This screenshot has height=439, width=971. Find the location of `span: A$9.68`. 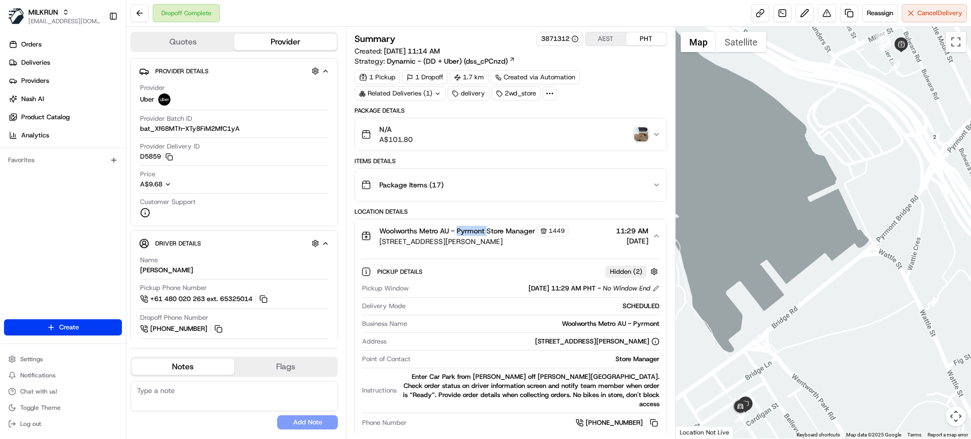

span: A$9.68 is located at coordinates (151, 184).